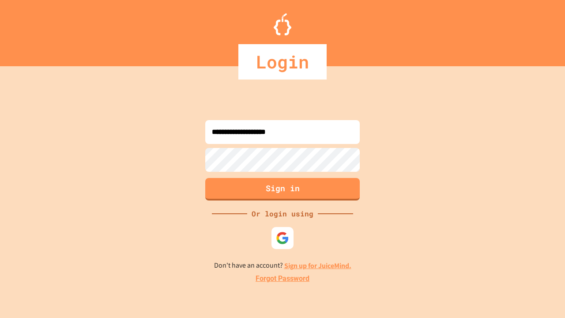 This screenshot has width=565, height=318. I want to click on button: Sign in, so click(283, 189).